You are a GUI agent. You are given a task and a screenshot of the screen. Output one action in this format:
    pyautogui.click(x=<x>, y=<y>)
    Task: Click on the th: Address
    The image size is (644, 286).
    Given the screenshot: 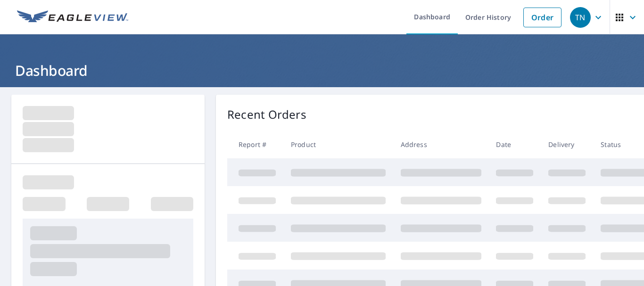 What is the action you would take?
    pyautogui.click(x=441, y=144)
    